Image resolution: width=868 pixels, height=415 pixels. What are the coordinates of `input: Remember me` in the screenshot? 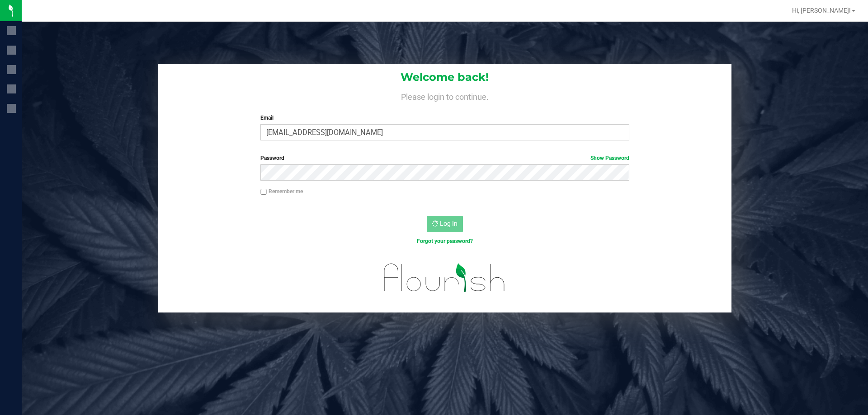 It's located at (263, 192).